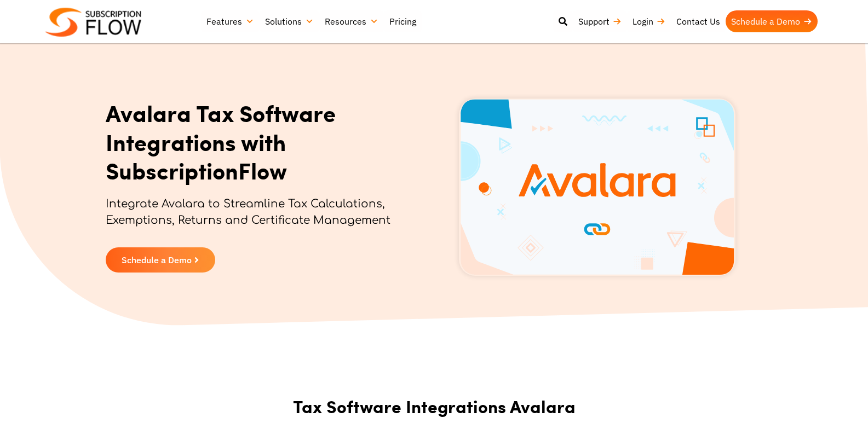 This screenshot has width=868, height=423. I want to click on a: Resources, so click(352, 21).